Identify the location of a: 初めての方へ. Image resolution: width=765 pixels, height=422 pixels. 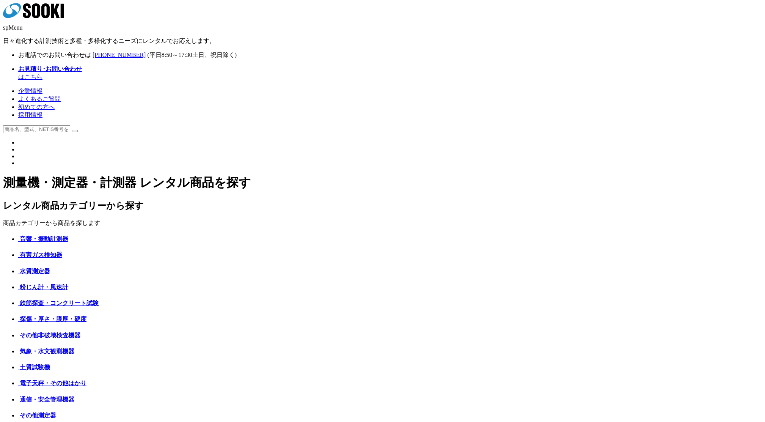
(36, 107).